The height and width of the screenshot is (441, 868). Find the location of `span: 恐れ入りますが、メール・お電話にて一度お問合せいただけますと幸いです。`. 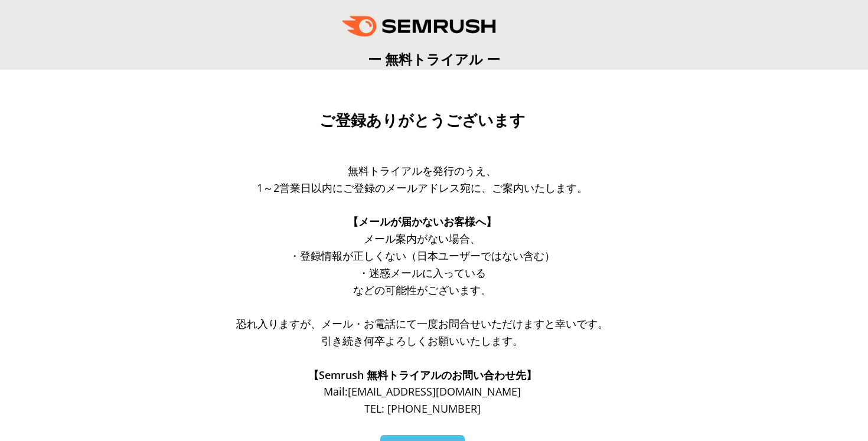

span: 恐れ入りますが、メール・お電話にて一度お問合せいただけますと幸いです。 is located at coordinates (422, 323).